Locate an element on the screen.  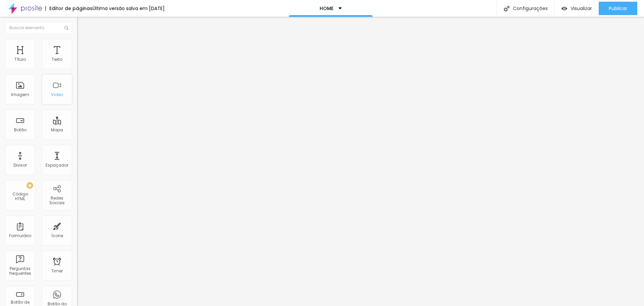
input: Buscar elemento is located at coordinates (39, 28).